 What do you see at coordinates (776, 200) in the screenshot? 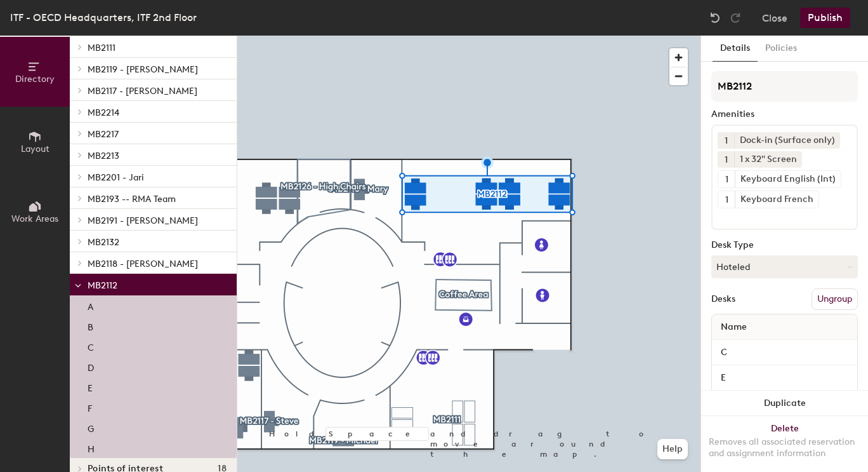
I see `div: Keyboard French` at bounding box center [776, 200].